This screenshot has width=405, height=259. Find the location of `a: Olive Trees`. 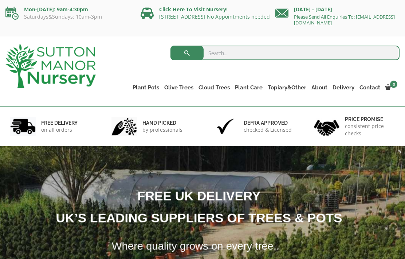

a: Olive Trees is located at coordinates (179, 87).